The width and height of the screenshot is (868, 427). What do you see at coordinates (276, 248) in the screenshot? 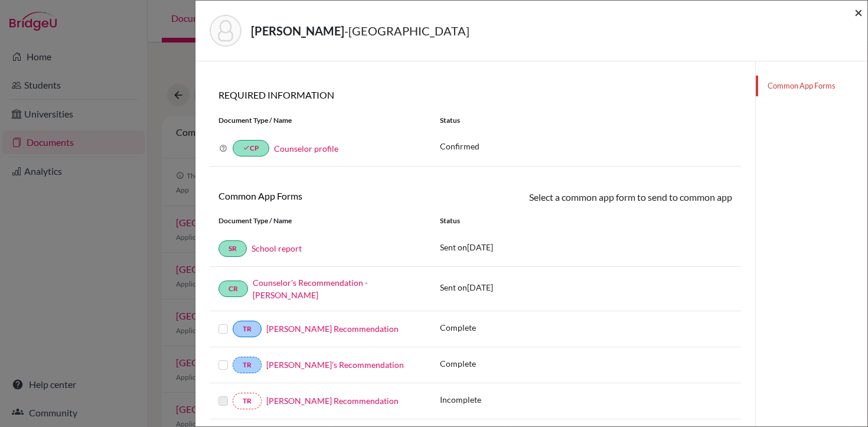
I see `a: School report` at bounding box center [276, 248].